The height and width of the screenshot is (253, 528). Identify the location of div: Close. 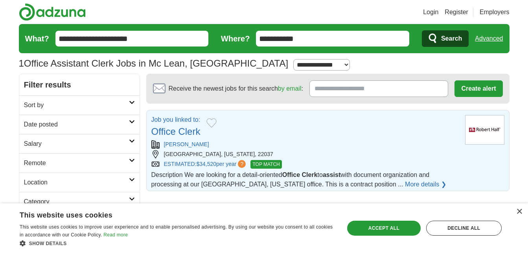
(519, 211).